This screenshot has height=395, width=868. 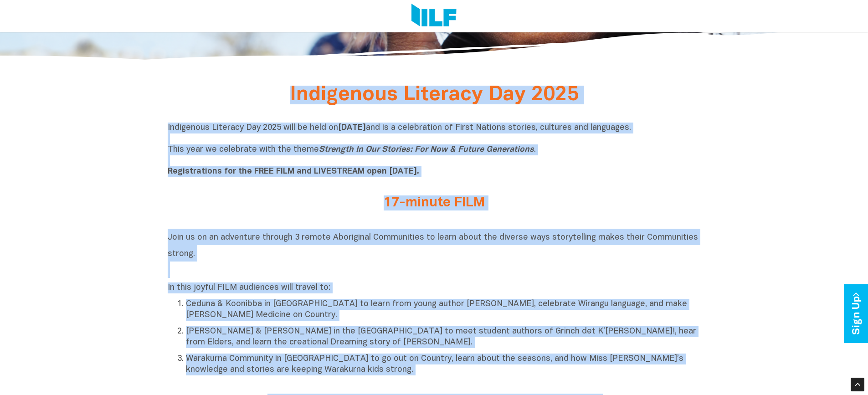 What do you see at coordinates (434, 288) in the screenshot?
I see `p: In this joyful FILM audiences will travel to:` at bounding box center [434, 288].